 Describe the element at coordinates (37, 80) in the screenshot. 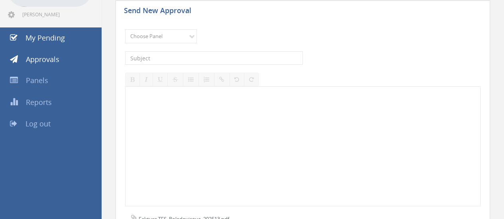

I see `span: Panels` at that location.